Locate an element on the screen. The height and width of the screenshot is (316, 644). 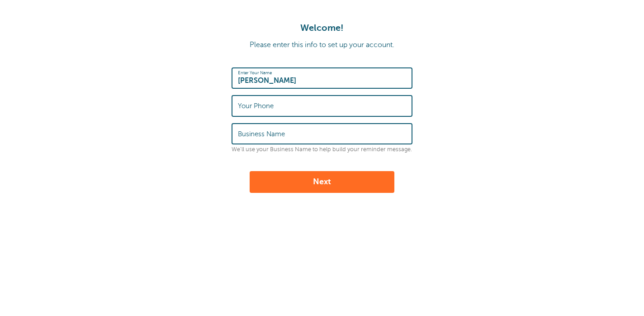
label: Enter Your Name is located at coordinates (255, 73).